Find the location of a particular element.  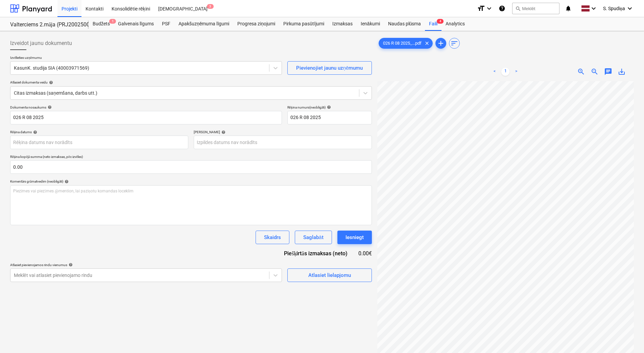

p: Rēķina kopējā summa (neto izmaksas, pēc izvēles) is located at coordinates (191, 157).